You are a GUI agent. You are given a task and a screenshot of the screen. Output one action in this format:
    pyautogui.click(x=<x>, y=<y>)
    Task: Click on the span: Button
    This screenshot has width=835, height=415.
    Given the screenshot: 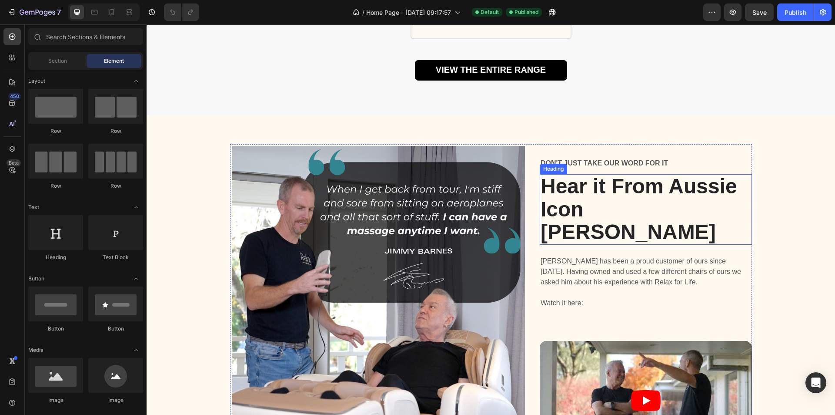 What is the action you would take?
    pyautogui.click(x=36, y=278)
    